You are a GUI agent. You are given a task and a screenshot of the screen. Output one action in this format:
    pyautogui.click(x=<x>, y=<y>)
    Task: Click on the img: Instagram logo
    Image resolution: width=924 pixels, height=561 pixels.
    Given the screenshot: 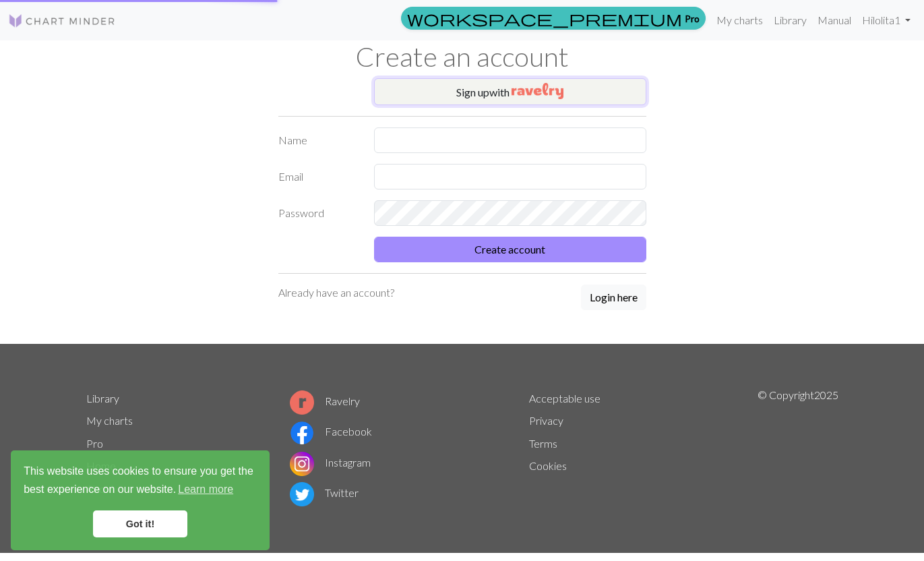 What is the action you would take?
    pyautogui.click(x=302, y=464)
    